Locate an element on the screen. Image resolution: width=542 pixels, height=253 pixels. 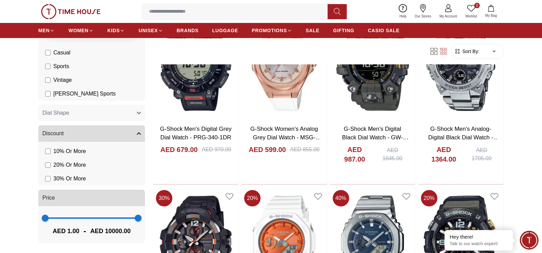
div: Chat Widget is located at coordinates (529, 240).